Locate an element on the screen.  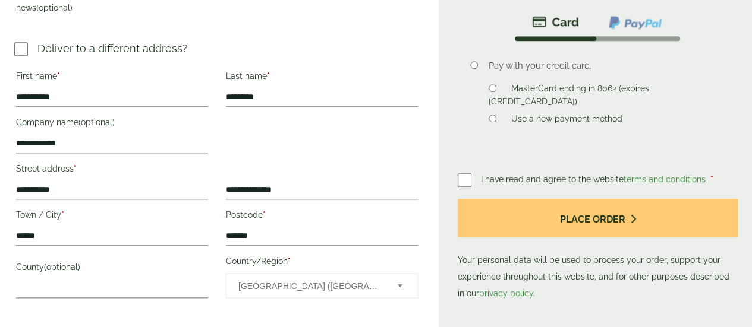
p: Pay with your credit card. is located at coordinates (604, 66).